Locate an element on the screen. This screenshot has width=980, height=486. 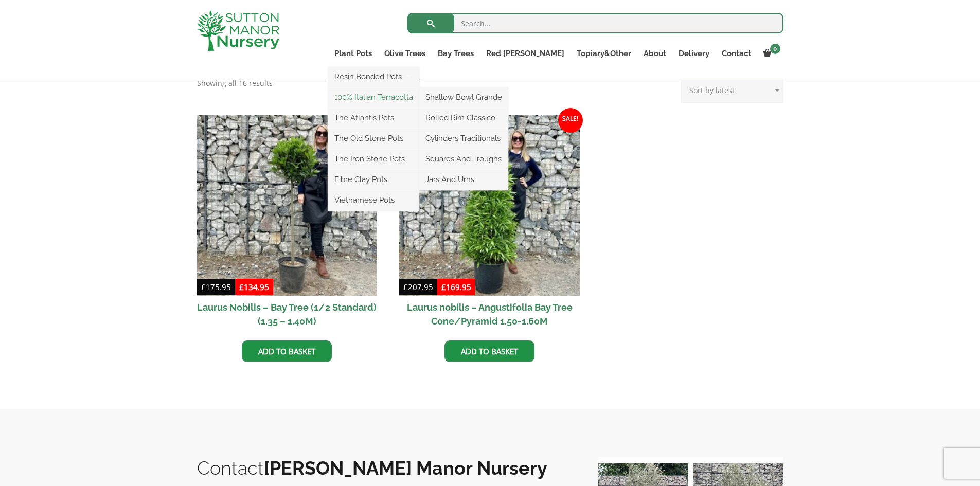
a: Fibre Clay Pots is located at coordinates (374, 179).